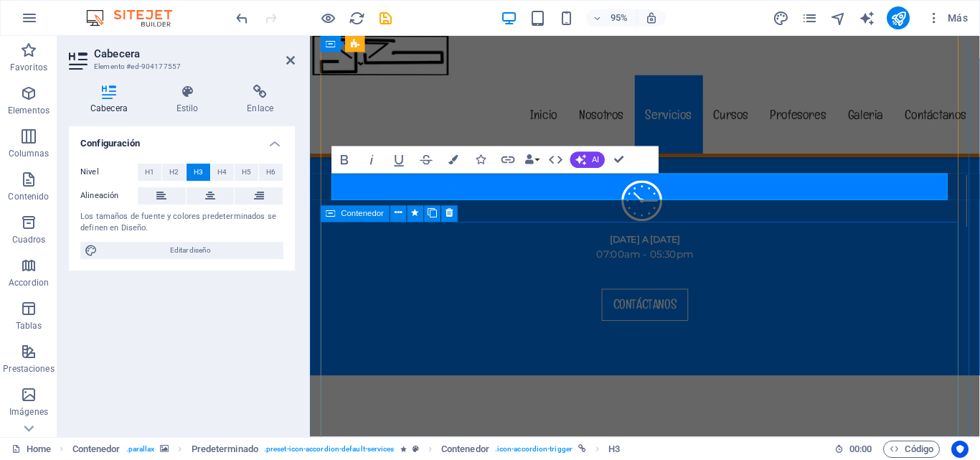  Describe the element at coordinates (247, 173) in the screenshot. I see `button: H5` at that location.